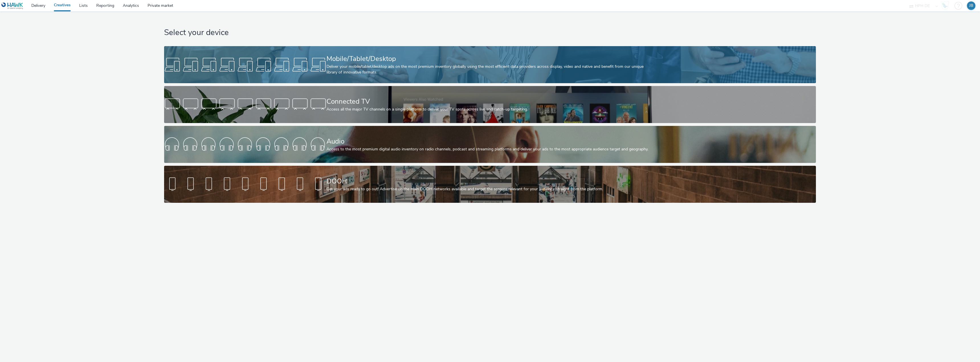  What do you see at coordinates (489, 59) in the screenshot?
I see `div: Mobile/Tablet/Desktop` at bounding box center [489, 59].